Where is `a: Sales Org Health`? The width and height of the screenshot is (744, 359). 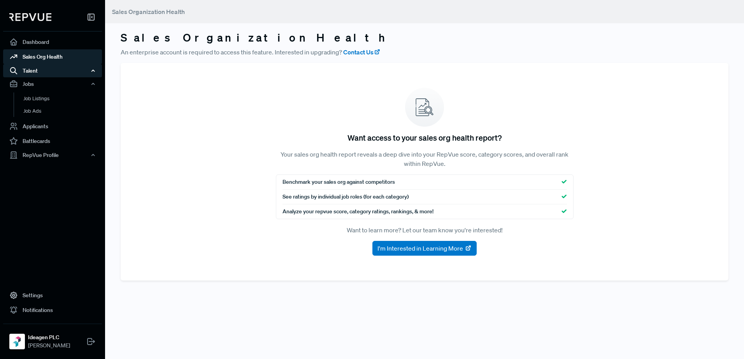
a: Sales Org Health is located at coordinates (52, 57).